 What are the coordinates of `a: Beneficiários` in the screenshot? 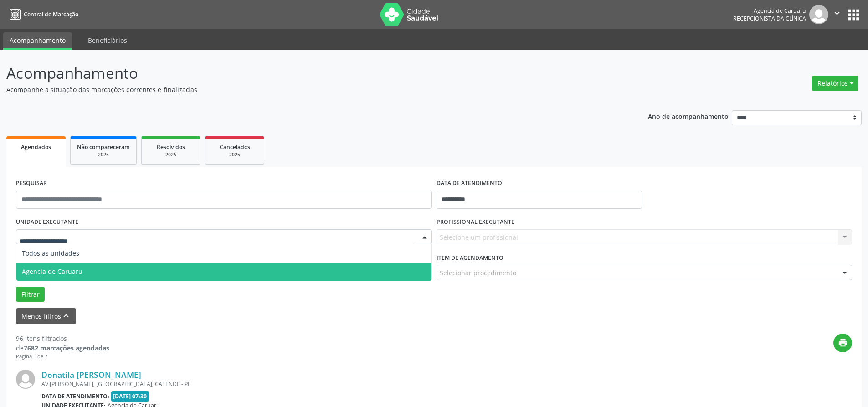 It's located at (107, 40).